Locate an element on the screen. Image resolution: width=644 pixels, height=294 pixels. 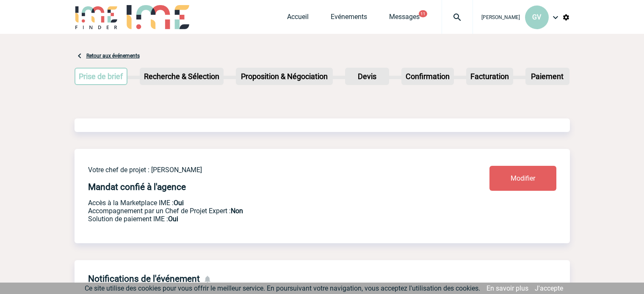
span: Ce site utilise des cookies pour vous offrir le meilleur service. En poursuivant votre navigation... is located at coordinates (282, 288).